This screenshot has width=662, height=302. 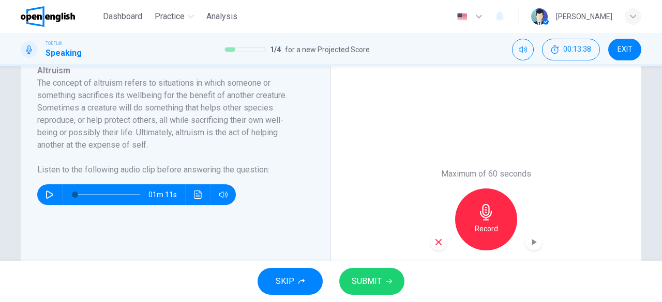 I want to click on a: Dashboard, so click(x=123, y=17).